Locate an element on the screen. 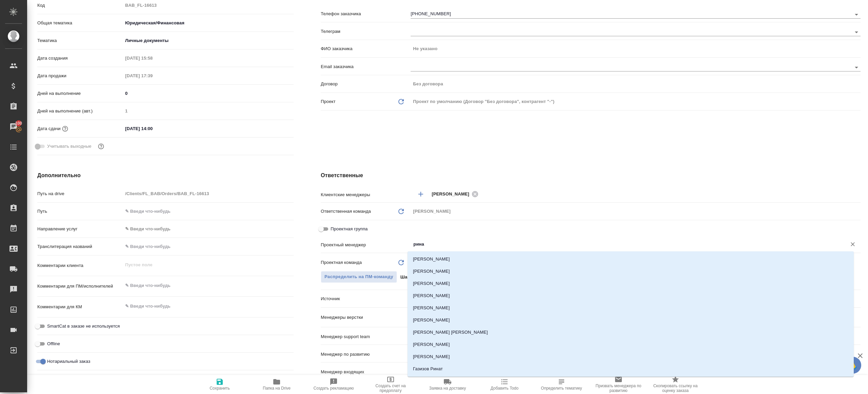 The image size is (868, 394). p: Комментарии для КМ is located at coordinates (80, 307).